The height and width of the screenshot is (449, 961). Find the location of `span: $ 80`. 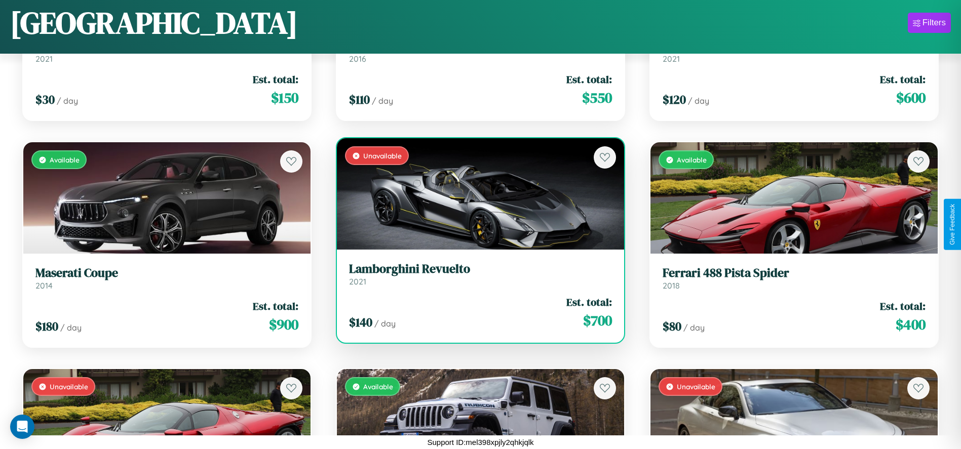

span: $ 80 is located at coordinates (672, 326).